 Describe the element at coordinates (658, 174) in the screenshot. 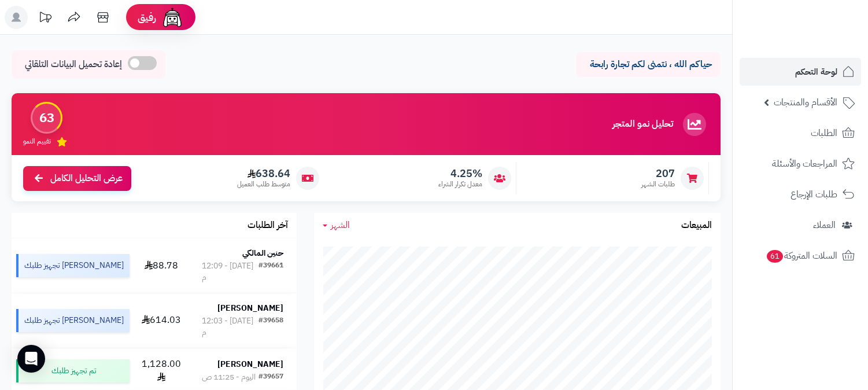

I see `span: 207` at that location.